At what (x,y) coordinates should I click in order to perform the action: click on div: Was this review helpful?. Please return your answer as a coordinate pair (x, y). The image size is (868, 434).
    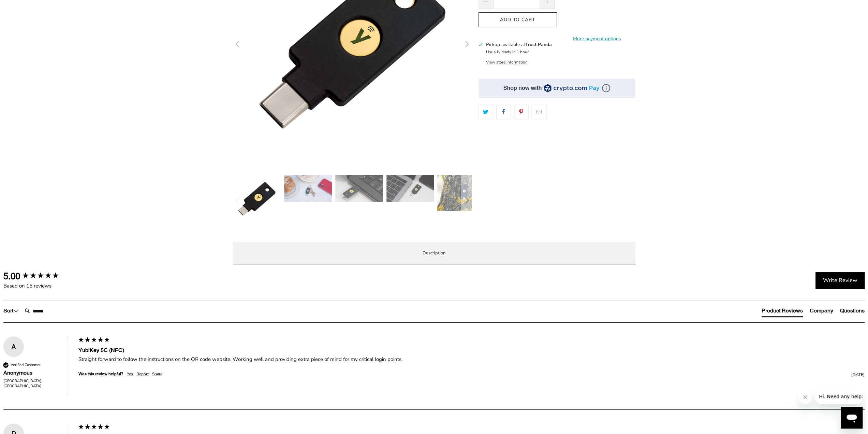
    Looking at the image, I should click on (101, 373).